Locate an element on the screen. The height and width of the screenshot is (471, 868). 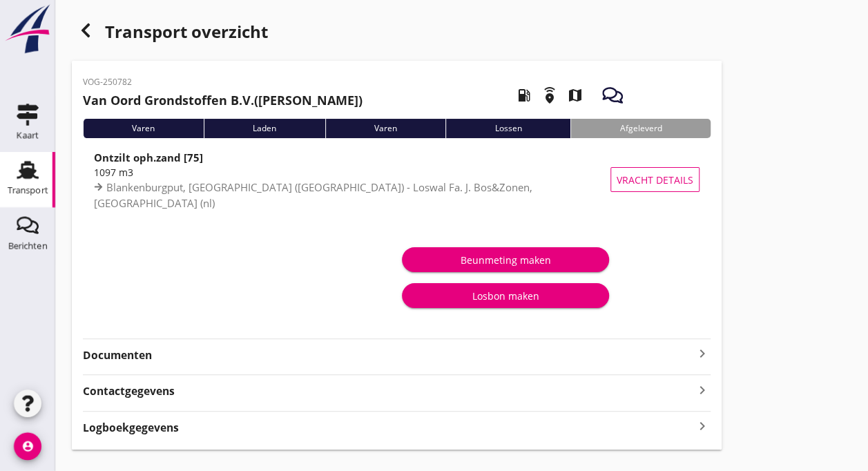
button: Vracht details is located at coordinates (654, 180).